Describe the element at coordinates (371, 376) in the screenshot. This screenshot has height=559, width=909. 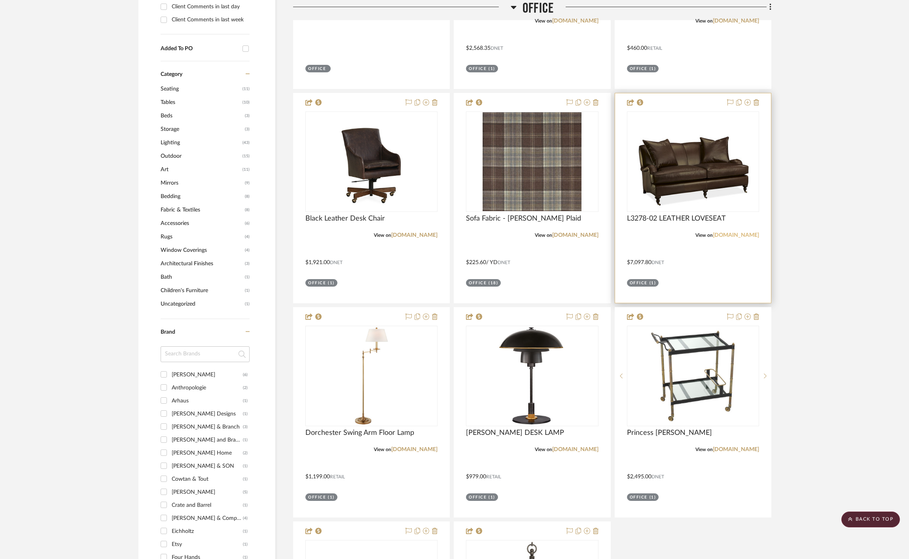
I see `img: Dorchester Swing Arm Floor Lamp` at that location.